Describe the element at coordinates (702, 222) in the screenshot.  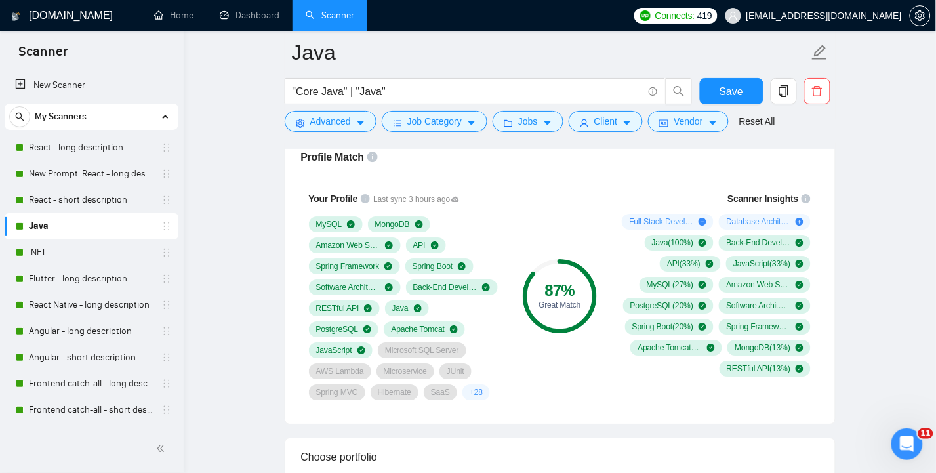
I see `span: plus-circle` at that location.